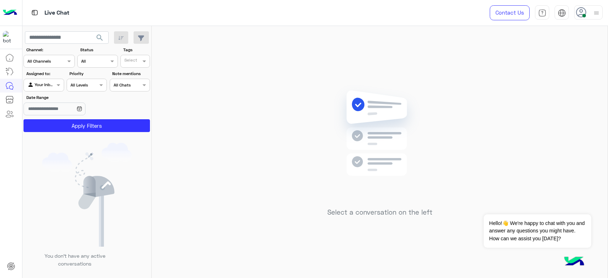  Describe the element at coordinates (100, 38) in the screenshot. I see `span: search` at that location.